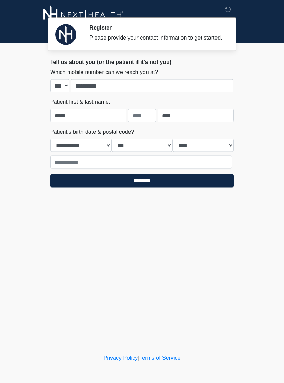 The image size is (284, 383). Describe the element at coordinates (92, 132) in the screenshot. I see `label: Patient's birth date & postal code?` at that location.